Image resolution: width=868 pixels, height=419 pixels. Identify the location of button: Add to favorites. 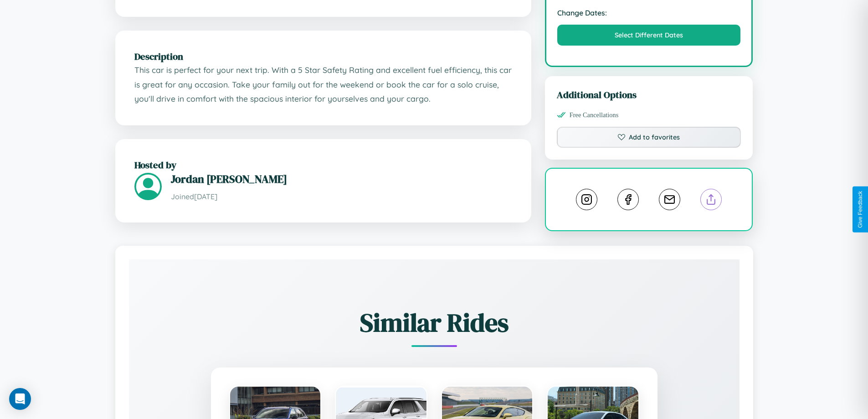
(649, 137).